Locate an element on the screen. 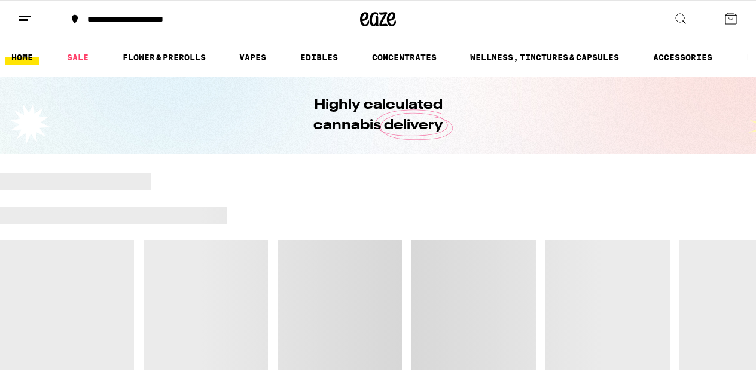 This screenshot has height=370, width=756. a: HOME is located at coordinates (22, 57).